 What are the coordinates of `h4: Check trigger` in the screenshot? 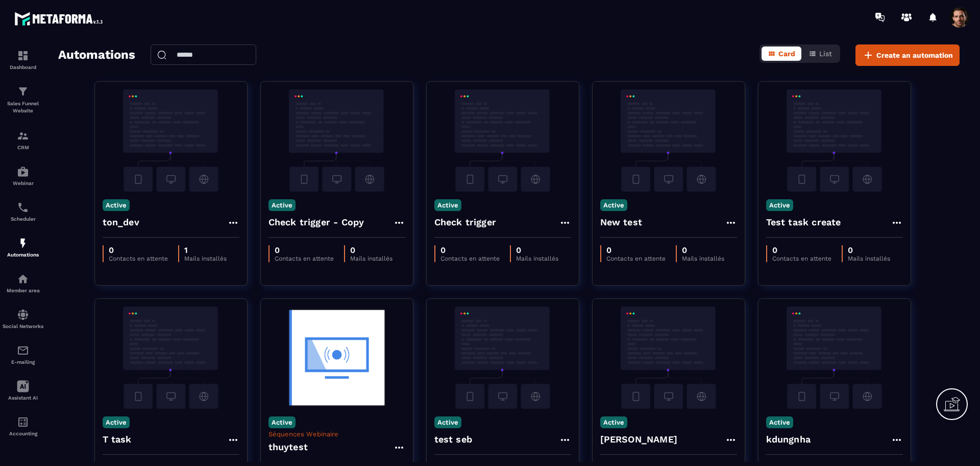 It's located at (466, 222).